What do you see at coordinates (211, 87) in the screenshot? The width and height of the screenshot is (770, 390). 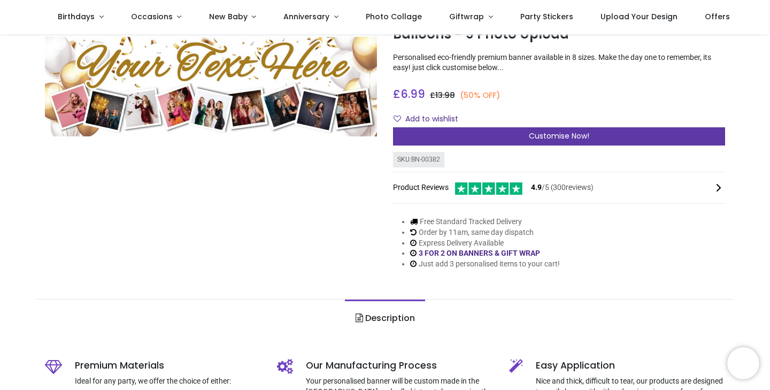 I see `img: Personalised Happy Birthday Banner - Gold Balloons - 9 Photo Upload` at bounding box center [211, 87].